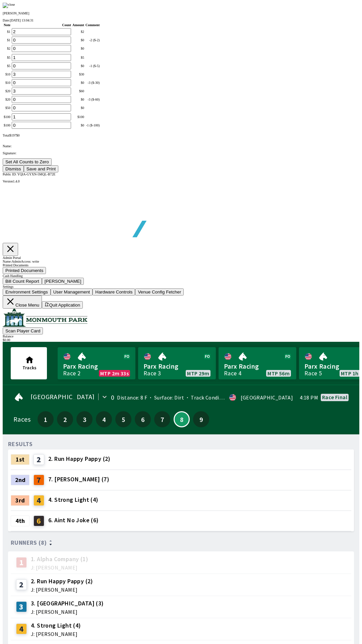  Describe the element at coordinates (104, 419) in the screenshot. I see `span: 4` at that location.